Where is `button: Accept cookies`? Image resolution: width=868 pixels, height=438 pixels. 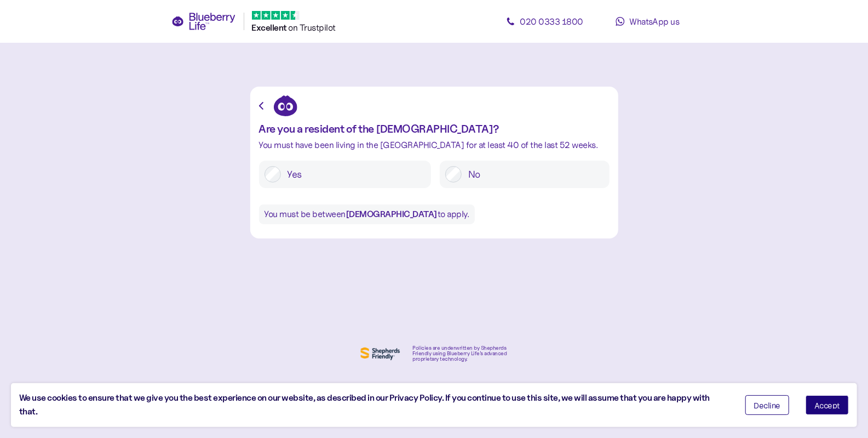
button: Accept cookies is located at coordinates (827, 405).